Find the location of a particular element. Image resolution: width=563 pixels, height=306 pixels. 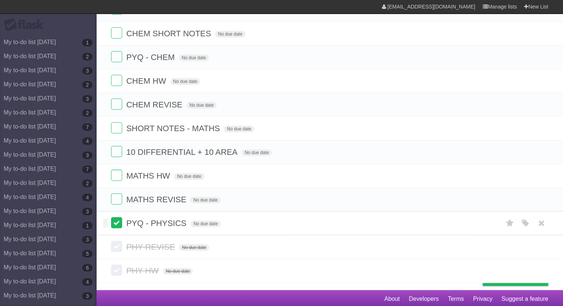

span: PYQ - PHYSICS is located at coordinates (157, 223).